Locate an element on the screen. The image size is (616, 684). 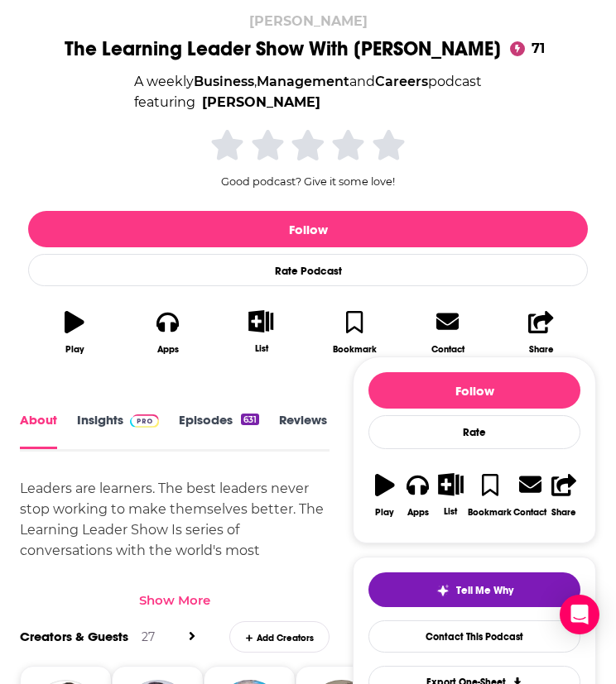
div: 631 is located at coordinates (250, 420).